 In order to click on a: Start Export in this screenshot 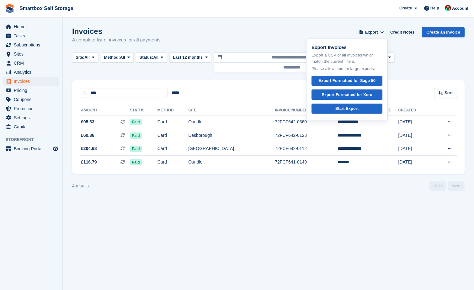, I will do `click(347, 108)`.